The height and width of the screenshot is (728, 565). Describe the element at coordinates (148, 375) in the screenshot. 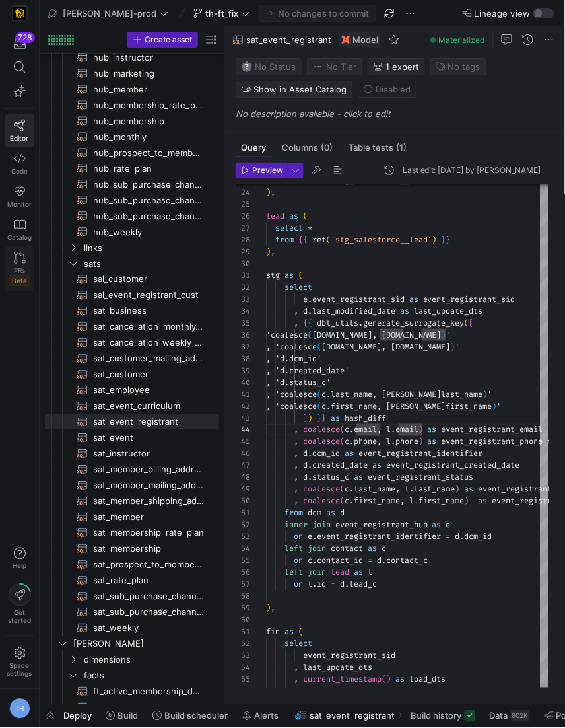

I see `span: sat_customer​​​​​​​​​​` at that location.